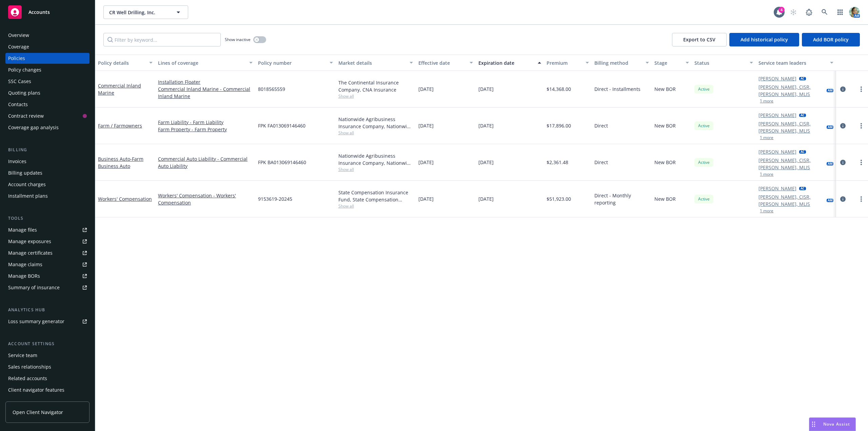  What do you see at coordinates (699, 39) in the screenshot?
I see `button: Export to CSV` at bounding box center [699, 39].